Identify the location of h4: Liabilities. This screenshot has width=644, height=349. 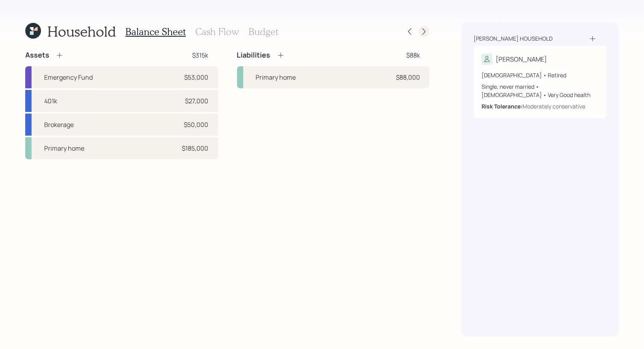
(253, 55).